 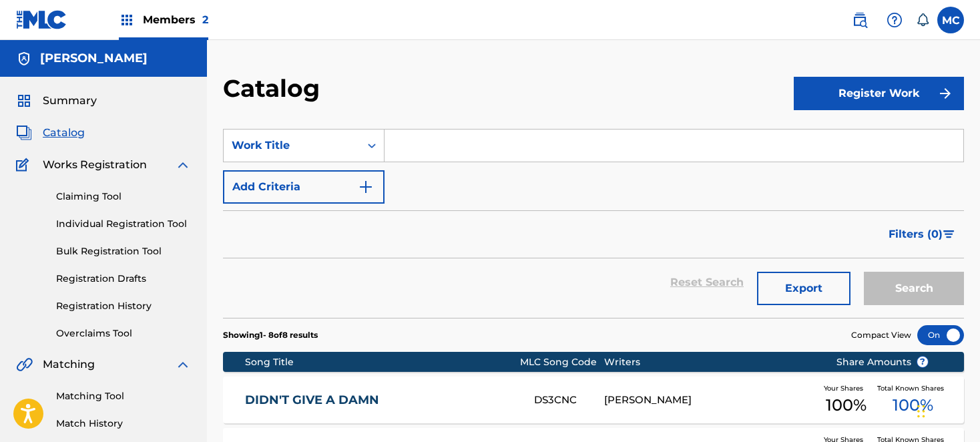 What do you see at coordinates (124, 223) in the screenshot?
I see `a: Individual Registration Tool` at bounding box center [124, 223].